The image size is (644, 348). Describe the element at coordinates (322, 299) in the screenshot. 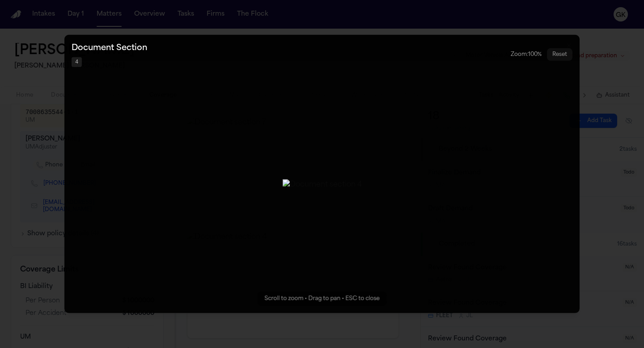

I see `div: Scroll to zoom • Drag to pan • ESC to close` at that location.